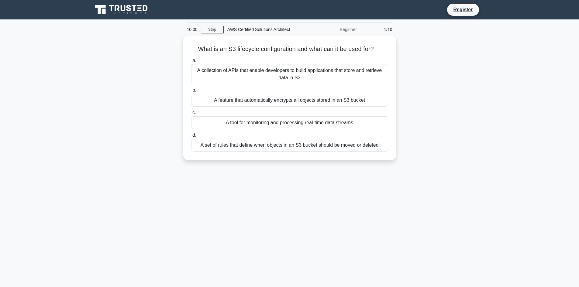  I want to click on span: a., so click(194, 60).